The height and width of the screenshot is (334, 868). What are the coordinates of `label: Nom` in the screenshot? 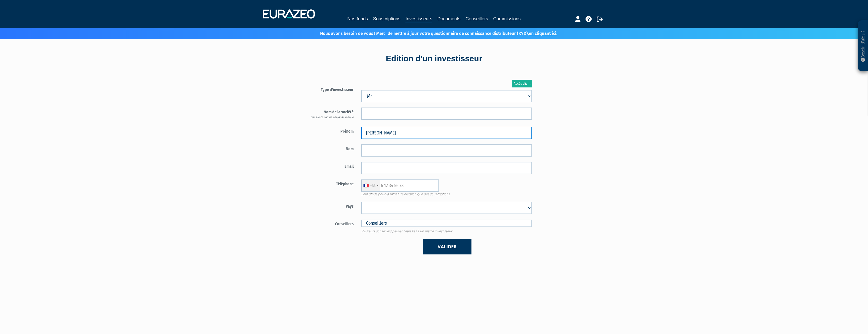 It's located at (328, 148).